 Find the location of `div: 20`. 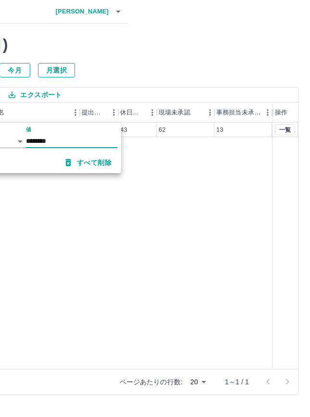

div: 20 is located at coordinates (198, 382).